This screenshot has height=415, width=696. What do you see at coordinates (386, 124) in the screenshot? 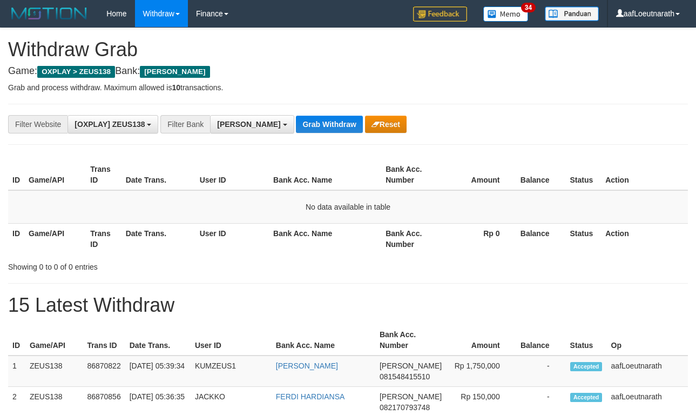
I see `button: Reset` at bounding box center [386, 124].